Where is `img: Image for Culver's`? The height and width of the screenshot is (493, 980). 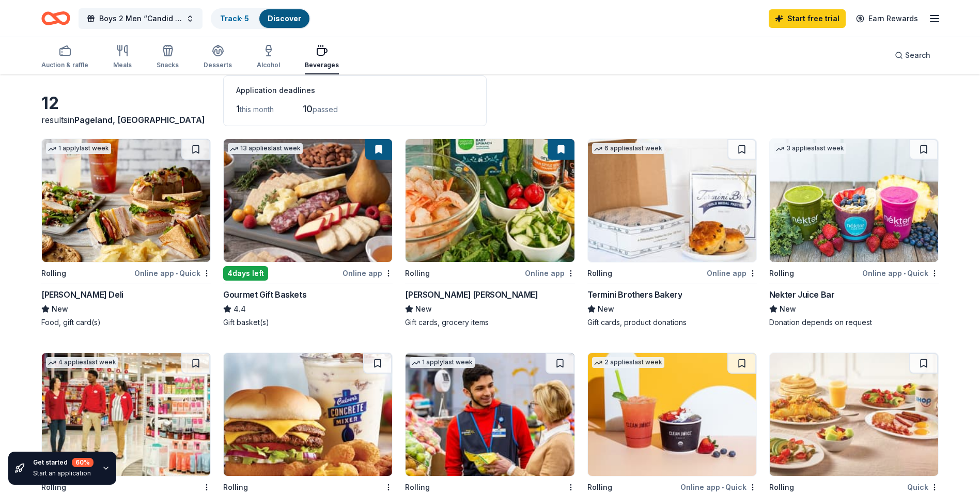 img: Image for Culver's is located at coordinates (308, 414).